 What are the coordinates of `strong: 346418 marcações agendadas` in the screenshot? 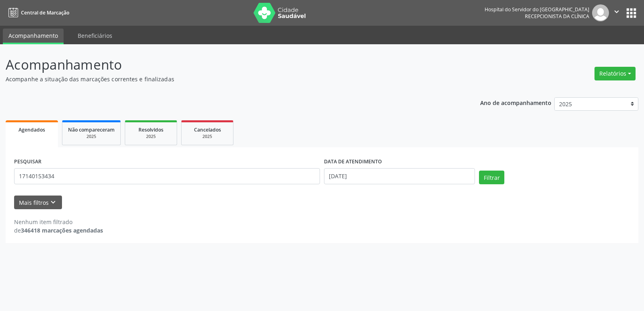 It's located at (62, 230).